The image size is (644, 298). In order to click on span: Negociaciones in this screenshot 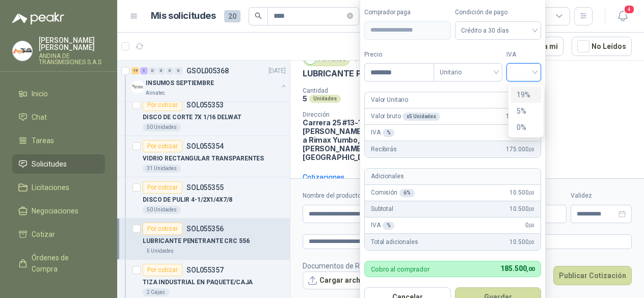, I will do `click(55, 211)`.